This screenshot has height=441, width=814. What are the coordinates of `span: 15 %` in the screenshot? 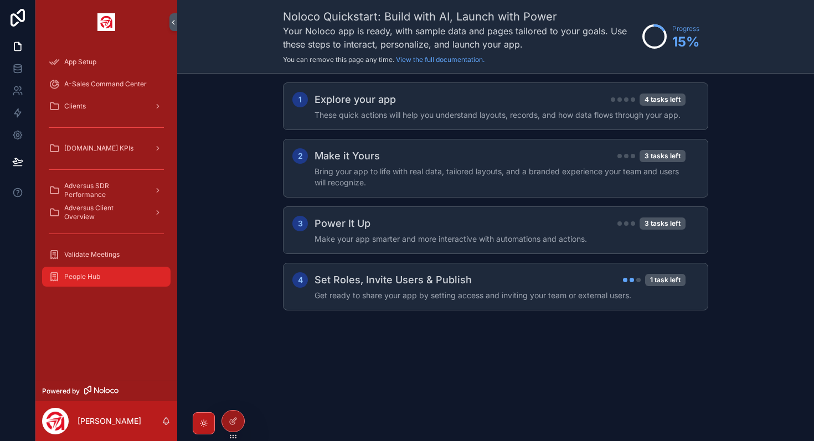 It's located at (685, 42).